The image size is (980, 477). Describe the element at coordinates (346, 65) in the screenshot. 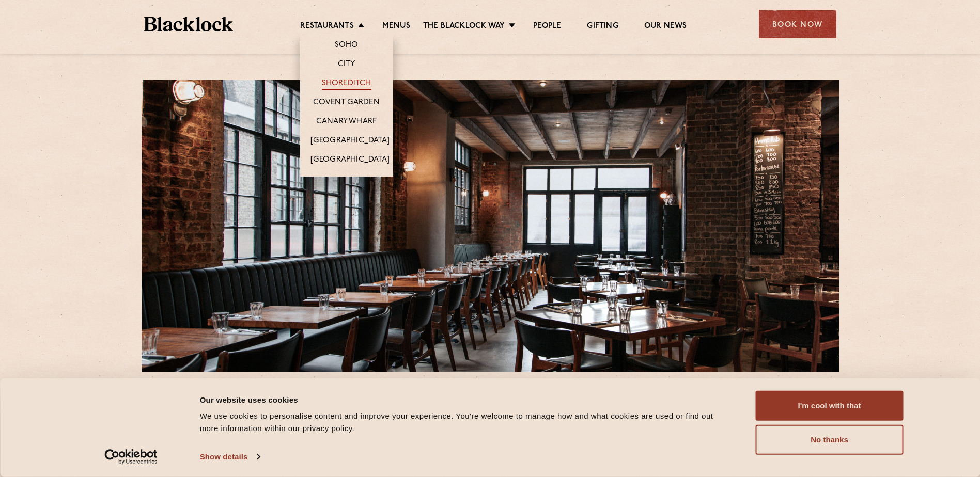

I see `a: City` at that location.